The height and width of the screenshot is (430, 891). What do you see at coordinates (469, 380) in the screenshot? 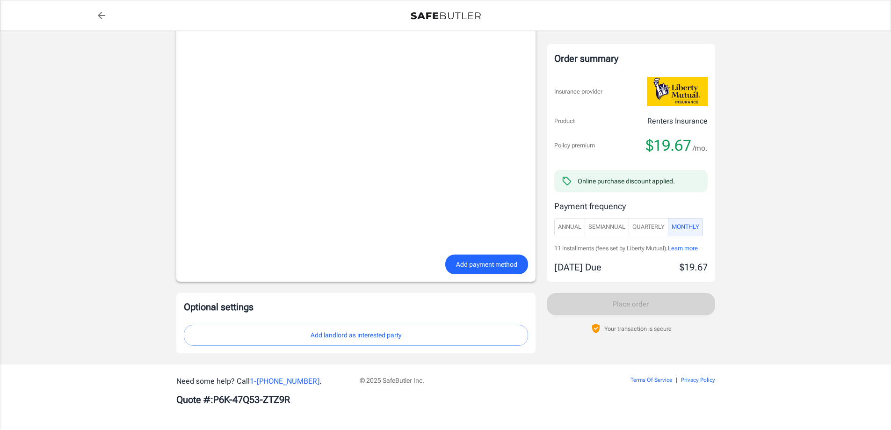
I see `p: © 2025 SafeButler Inc.` at bounding box center [469, 380].